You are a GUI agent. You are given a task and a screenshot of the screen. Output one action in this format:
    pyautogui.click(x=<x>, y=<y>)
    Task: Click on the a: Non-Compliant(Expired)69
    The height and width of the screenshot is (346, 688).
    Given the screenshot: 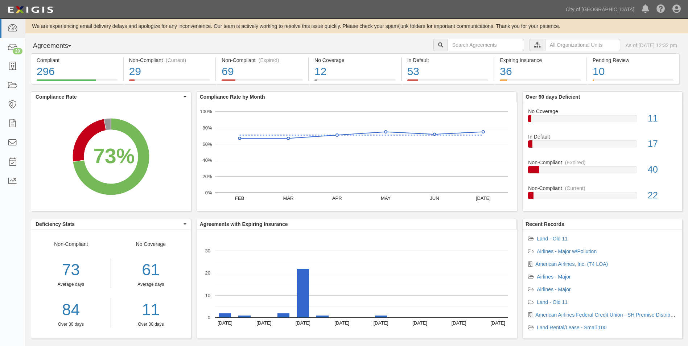 What is the action you would take?
    pyautogui.click(x=262, y=82)
    